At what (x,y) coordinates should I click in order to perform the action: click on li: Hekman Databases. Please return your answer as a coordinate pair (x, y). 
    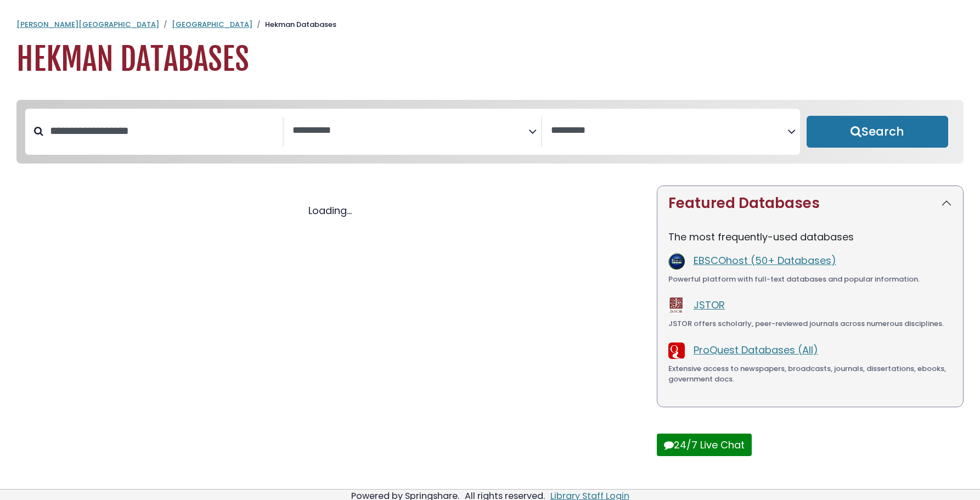
    Looking at the image, I should click on (294, 24).